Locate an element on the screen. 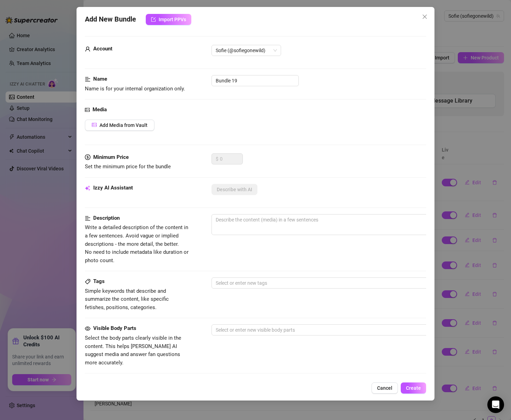  span: dollar is located at coordinates (87, 157).